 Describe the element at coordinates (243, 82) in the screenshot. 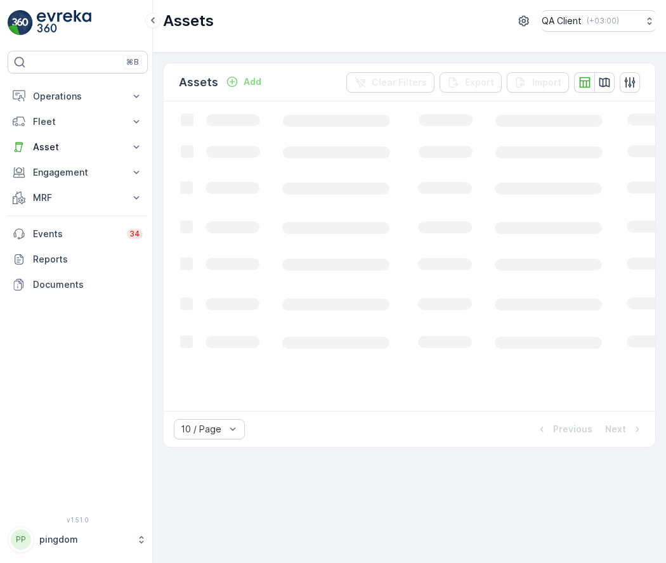

I see `button: Add` at that location.